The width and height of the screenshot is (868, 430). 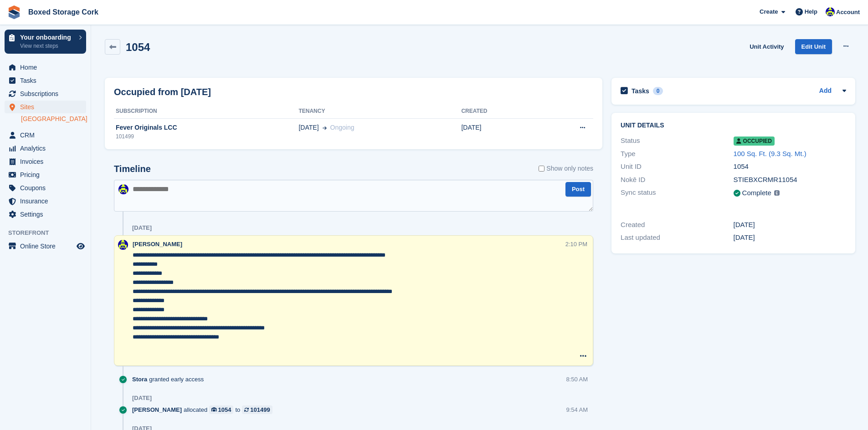 What do you see at coordinates (45, 41) in the screenshot?
I see `a: Your onboarding View next steps` at bounding box center [45, 41].